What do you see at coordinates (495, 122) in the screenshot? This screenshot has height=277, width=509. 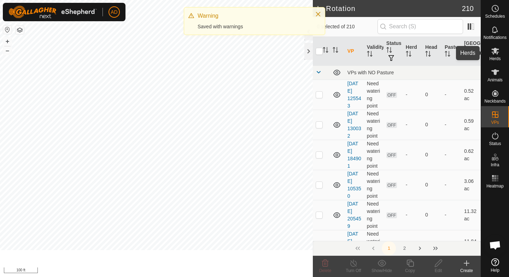 I see `span: VPs` at bounding box center [495, 122].